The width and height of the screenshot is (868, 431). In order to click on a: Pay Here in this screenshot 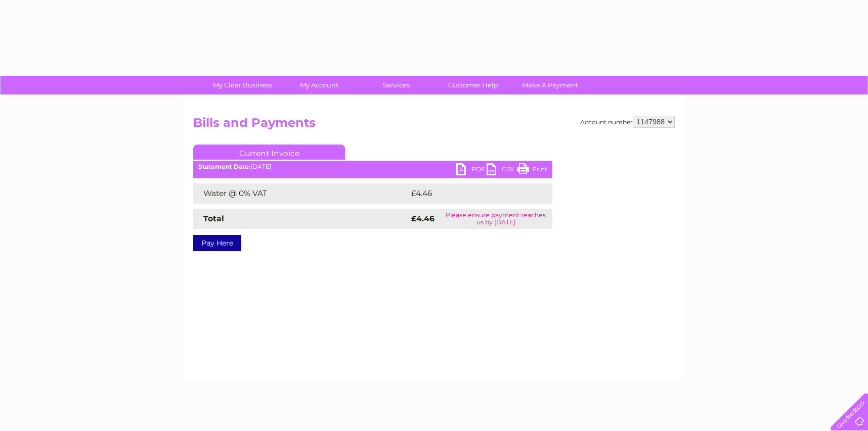, I will do `click(217, 243)`.